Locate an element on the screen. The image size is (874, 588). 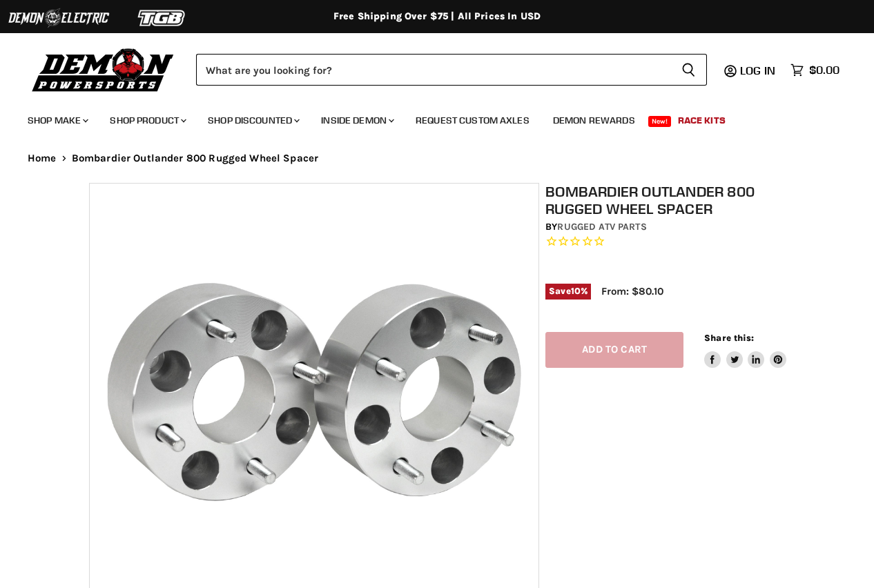
a: Home is located at coordinates (42, 158).